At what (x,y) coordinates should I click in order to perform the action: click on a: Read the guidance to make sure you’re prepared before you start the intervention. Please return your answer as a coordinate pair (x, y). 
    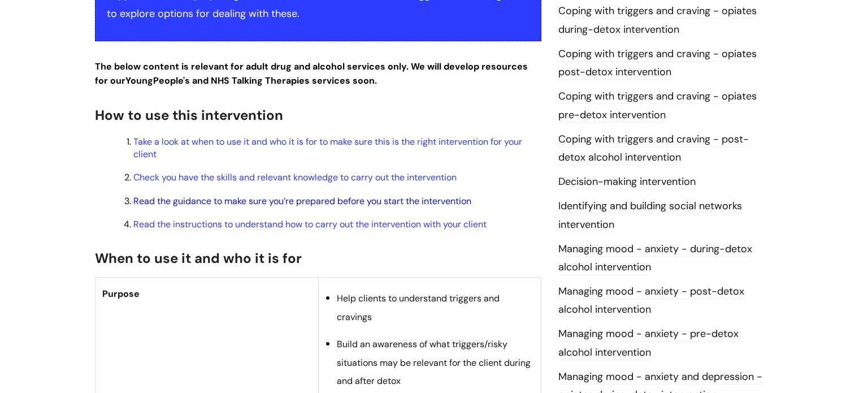
    Looking at the image, I should click on (302, 200).